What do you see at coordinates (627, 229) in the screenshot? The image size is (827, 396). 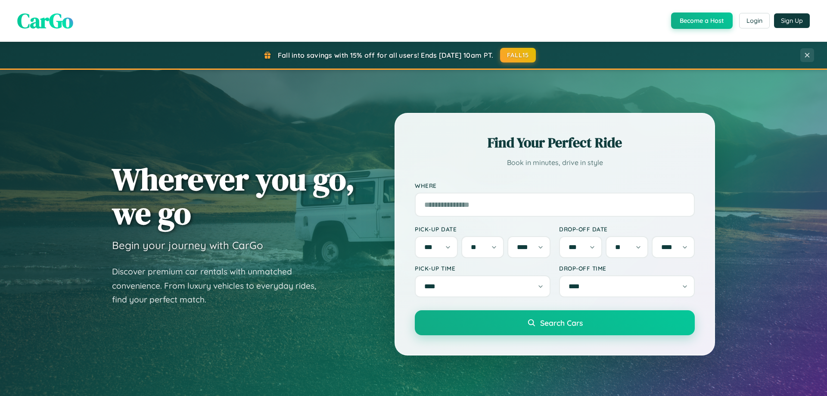 I see `label: Drop-off Date` at bounding box center [627, 229].